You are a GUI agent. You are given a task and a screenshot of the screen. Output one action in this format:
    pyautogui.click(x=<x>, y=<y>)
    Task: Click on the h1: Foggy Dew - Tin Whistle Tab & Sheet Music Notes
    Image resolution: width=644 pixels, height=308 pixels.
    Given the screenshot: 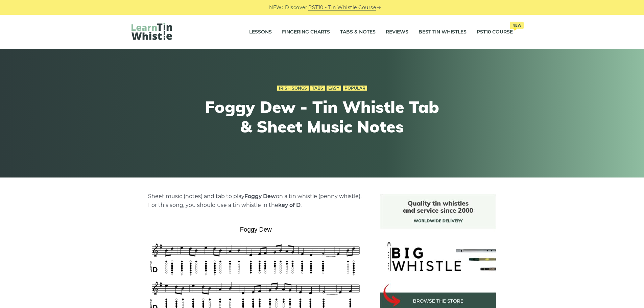 What is the action you would take?
    pyautogui.click(x=322, y=117)
    